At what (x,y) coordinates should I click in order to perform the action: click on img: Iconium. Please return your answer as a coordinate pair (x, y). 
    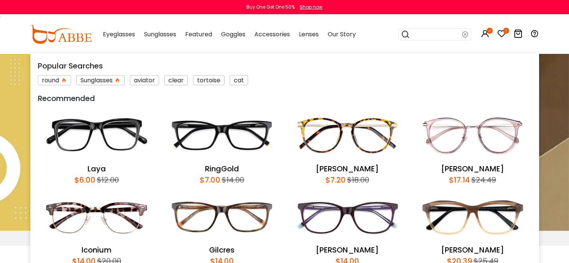
    Looking at the image, I should click on (96, 217).